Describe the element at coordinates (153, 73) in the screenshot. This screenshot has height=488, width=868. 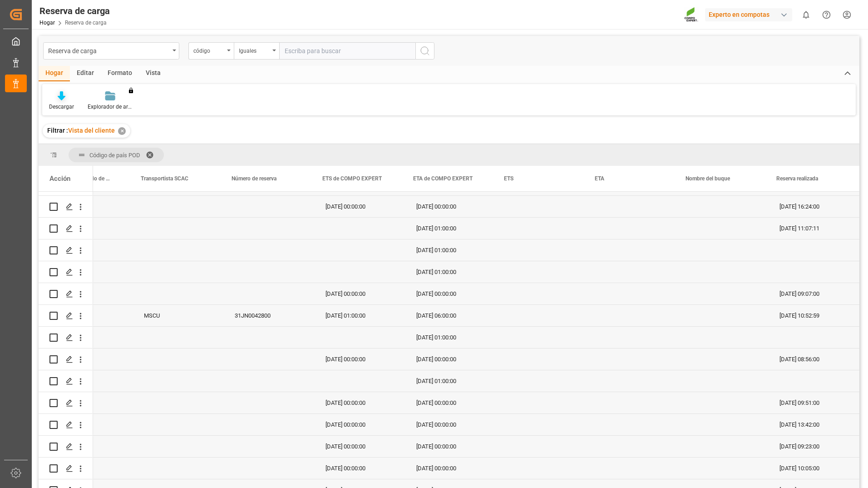
I see `div: Vista` at that location.